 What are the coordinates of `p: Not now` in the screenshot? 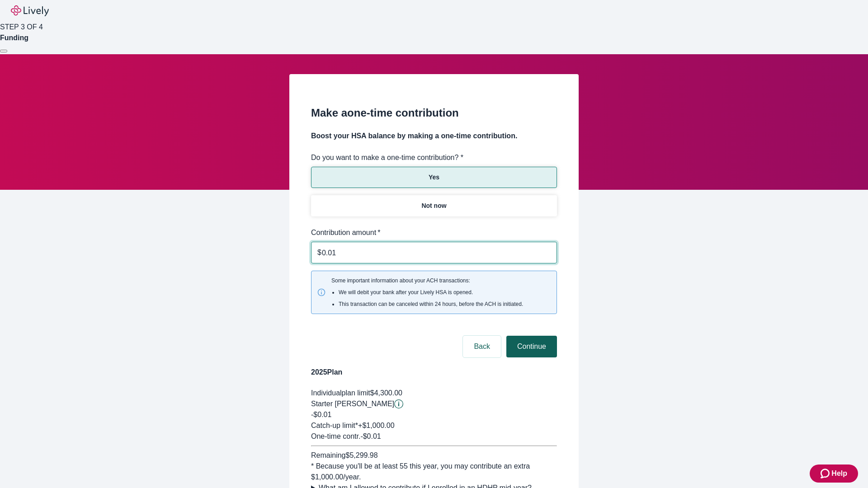 It's located at (433, 206).